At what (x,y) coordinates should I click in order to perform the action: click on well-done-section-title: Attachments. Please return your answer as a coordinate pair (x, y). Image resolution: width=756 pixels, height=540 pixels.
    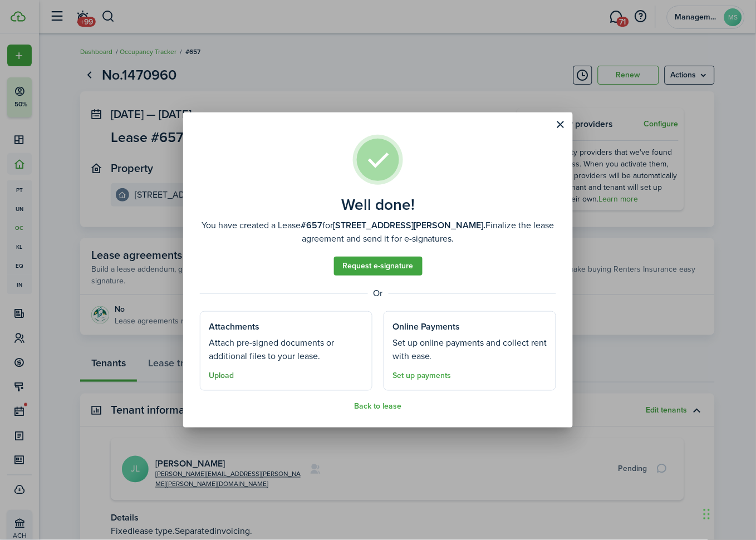
    Looking at the image, I should click on (234, 327).